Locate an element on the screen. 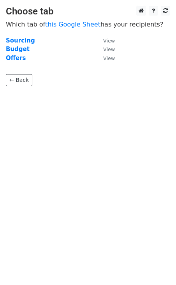 This screenshot has height=285, width=176. a: Budget is located at coordinates (18, 49).